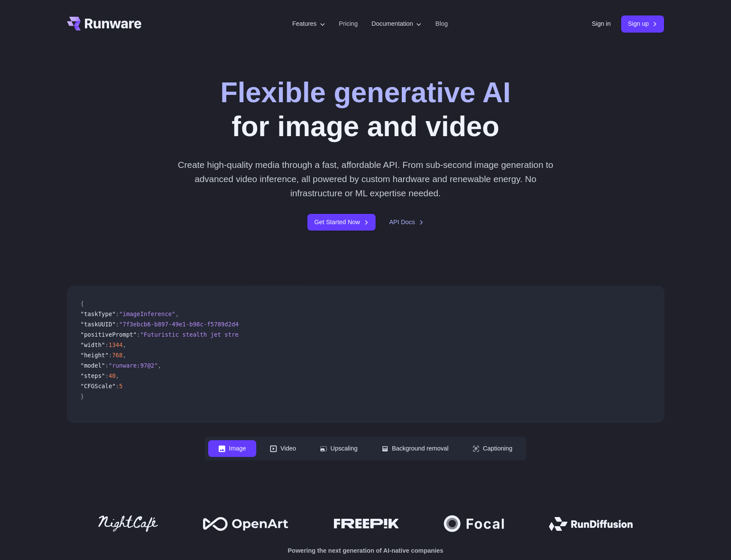 The width and height of the screenshot is (731, 560). I want to click on a: API Docs, so click(406, 222).